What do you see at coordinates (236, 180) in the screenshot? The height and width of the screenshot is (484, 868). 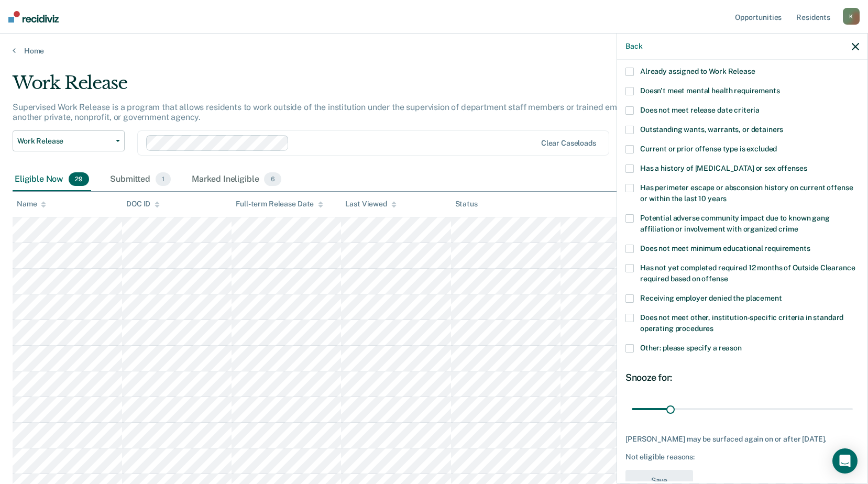 I see `div: Marked Ineligible` at bounding box center [236, 180].